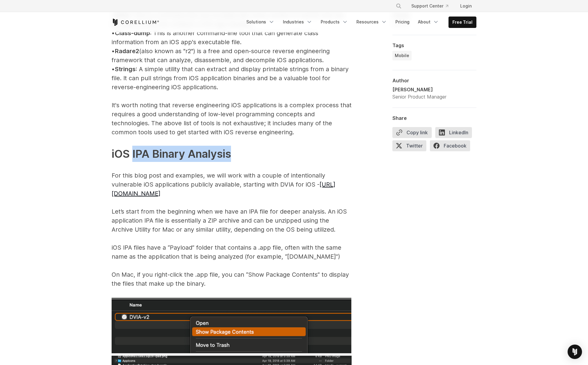  I want to click on a: Twitter, so click(411, 147).